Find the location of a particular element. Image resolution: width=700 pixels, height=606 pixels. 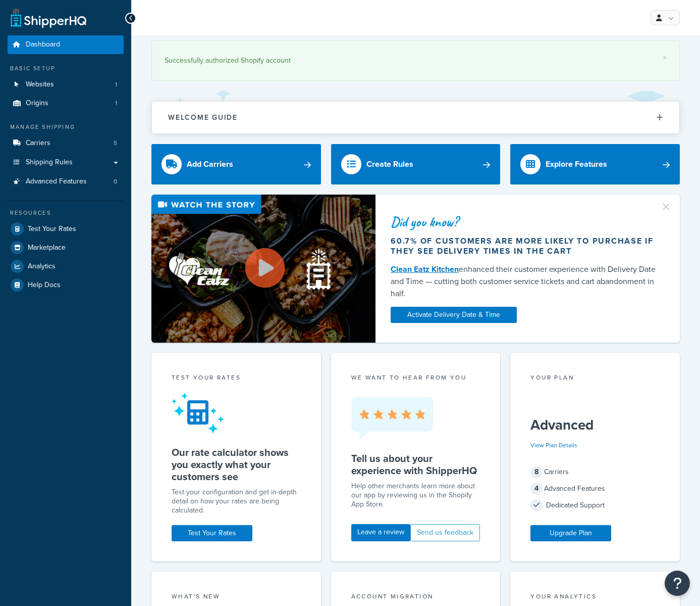

span: Origins is located at coordinates (36, 103).